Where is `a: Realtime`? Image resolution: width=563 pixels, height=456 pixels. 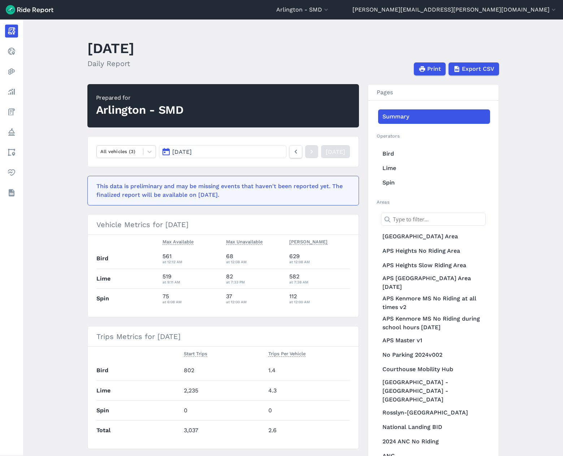
a: Realtime is located at coordinates (12, 51).